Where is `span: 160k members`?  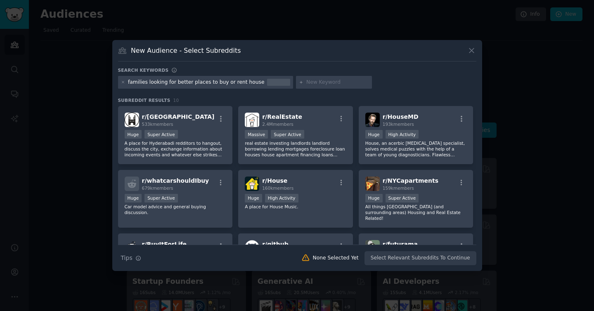 span: 160k members is located at coordinates (278, 188).